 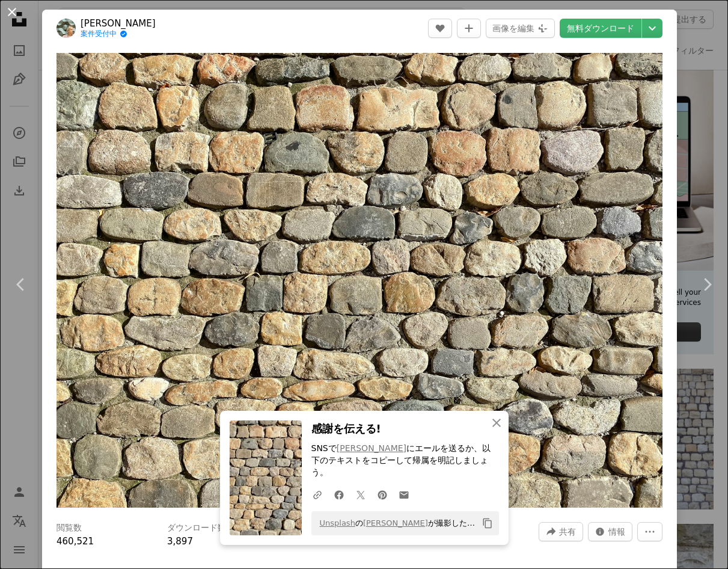 I want to click on span: 460,521, so click(x=75, y=541).